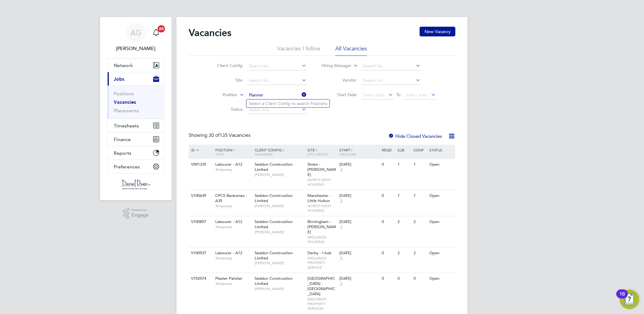 The width and height of the screenshot is (644, 314). Describe the element at coordinates (126, 111) in the screenshot. I see `a: Placements` at that location.